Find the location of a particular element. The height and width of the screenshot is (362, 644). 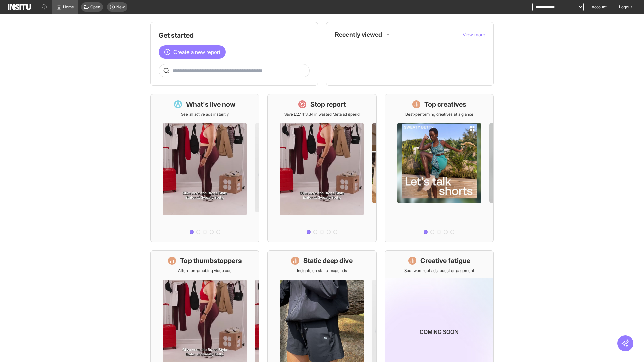

span: Create a new report is located at coordinates (197, 52).